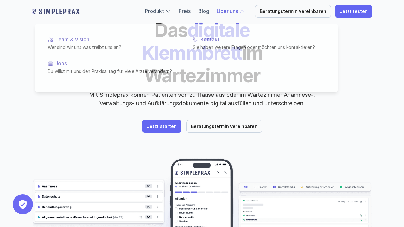 Image resolution: width=404 pixels, height=227 pixels. I want to click on p: Jetzt starten, so click(162, 127).